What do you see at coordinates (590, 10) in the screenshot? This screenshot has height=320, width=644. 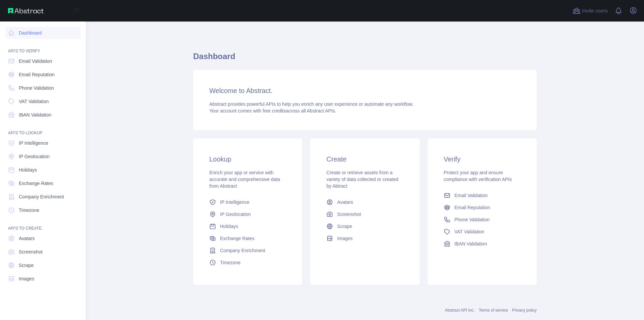 I see `button: Invite users` at bounding box center [590, 10].